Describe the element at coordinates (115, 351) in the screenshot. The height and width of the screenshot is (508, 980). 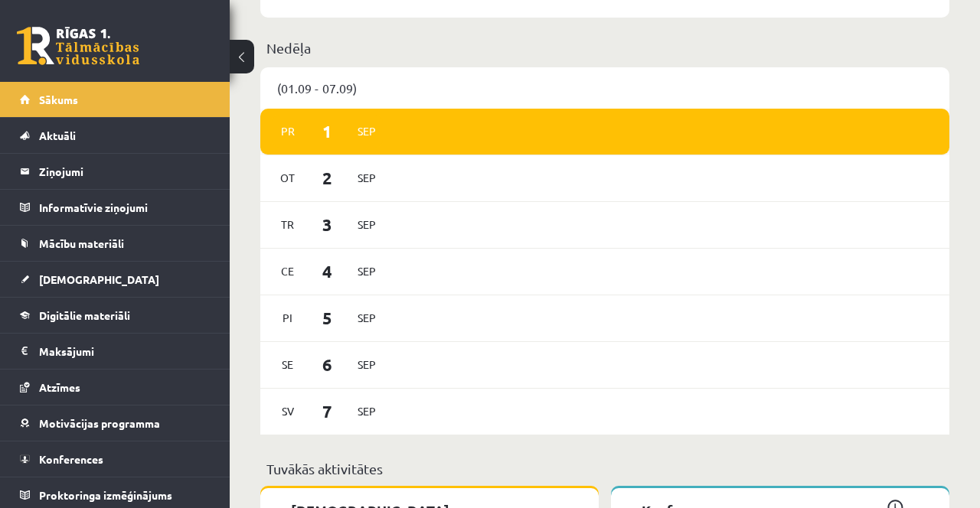
I see `a: Maksājumi` at that location.